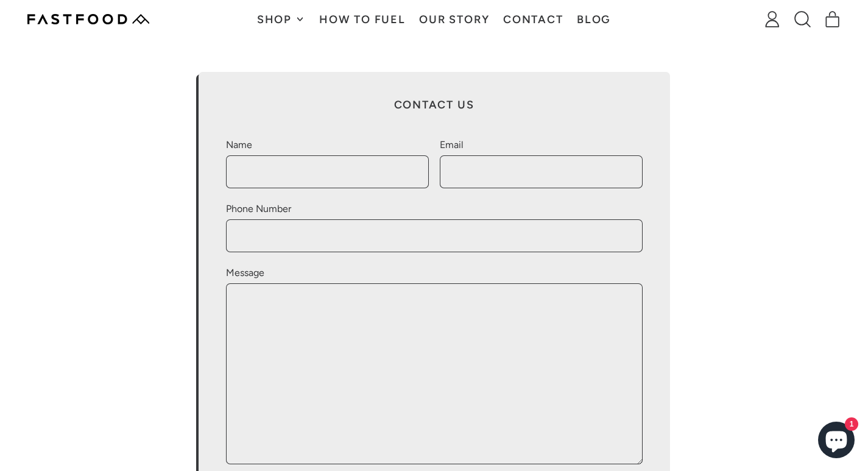  Describe the element at coordinates (434, 209) in the screenshot. I see `label: Phone Number` at that location.